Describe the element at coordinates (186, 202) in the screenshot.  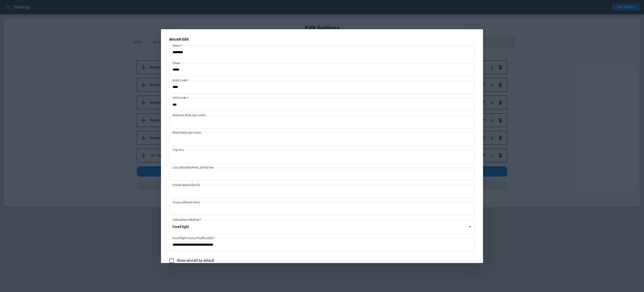
I see `label: Cruise Altitude (km)` at that location.